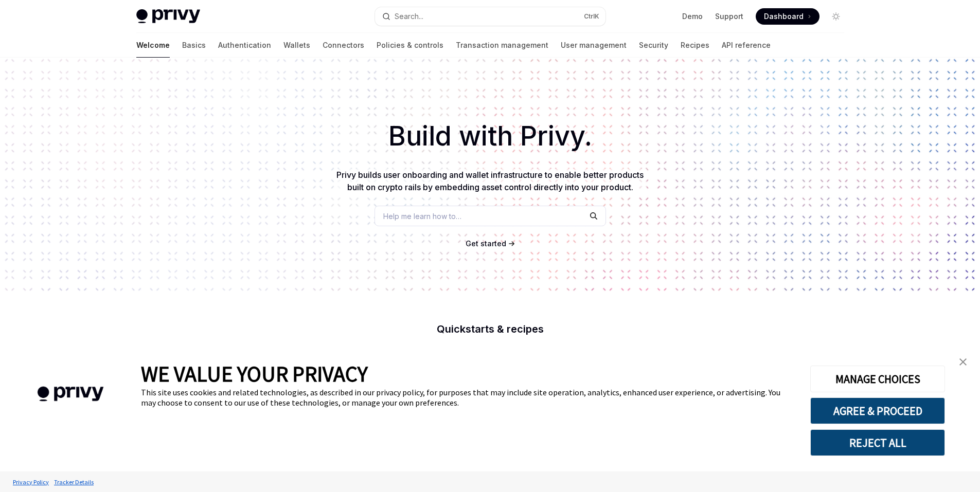  What do you see at coordinates (343, 45) in the screenshot?
I see `a: Connectors` at bounding box center [343, 45].